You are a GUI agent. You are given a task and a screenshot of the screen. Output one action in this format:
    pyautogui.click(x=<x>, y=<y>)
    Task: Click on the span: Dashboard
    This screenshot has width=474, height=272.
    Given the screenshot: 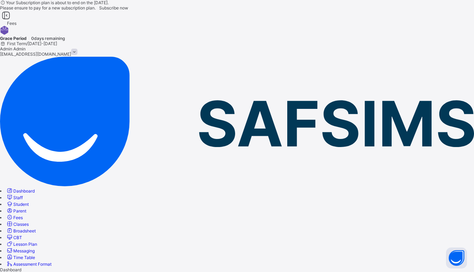 What is the action you would take?
    pyautogui.click(x=24, y=191)
    